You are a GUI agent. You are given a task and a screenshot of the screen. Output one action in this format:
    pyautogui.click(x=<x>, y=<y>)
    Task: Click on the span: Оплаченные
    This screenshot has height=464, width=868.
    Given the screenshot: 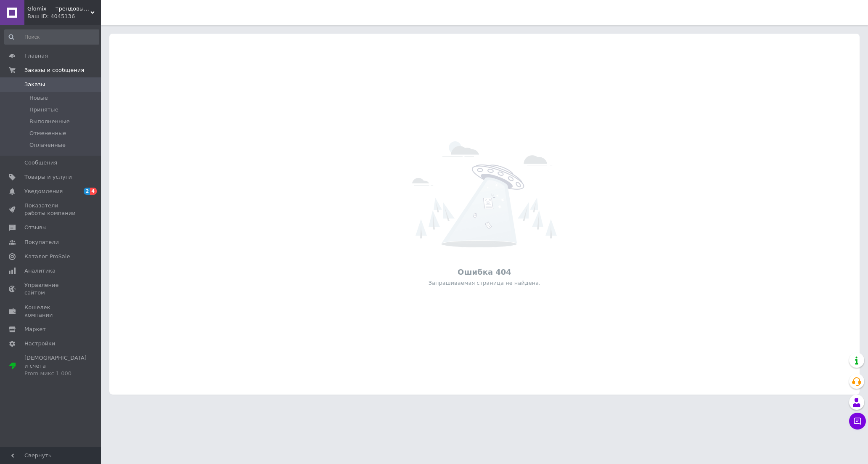 What is the action you would take?
    pyautogui.click(x=47, y=145)
    